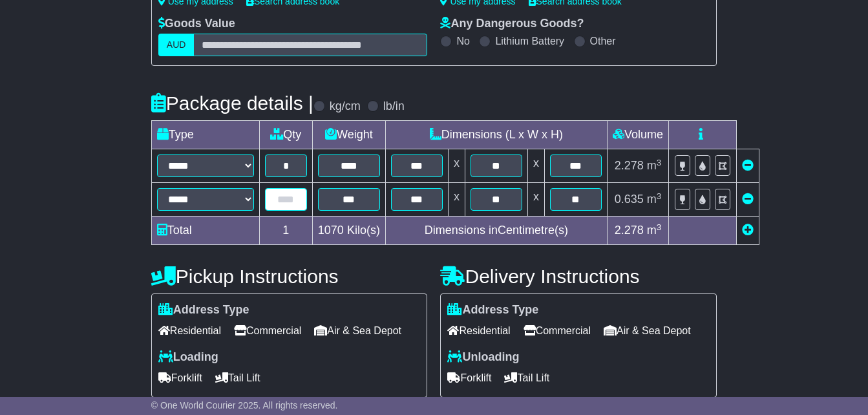  Describe the element at coordinates (629, 199) in the screenshot. I see `span: 0.635` at that location.